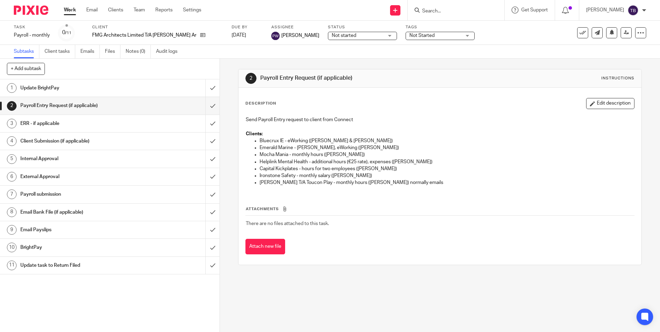  Describe the element at coordinates (90, 51) in the screenshot. I see `a: Emails` at that location.